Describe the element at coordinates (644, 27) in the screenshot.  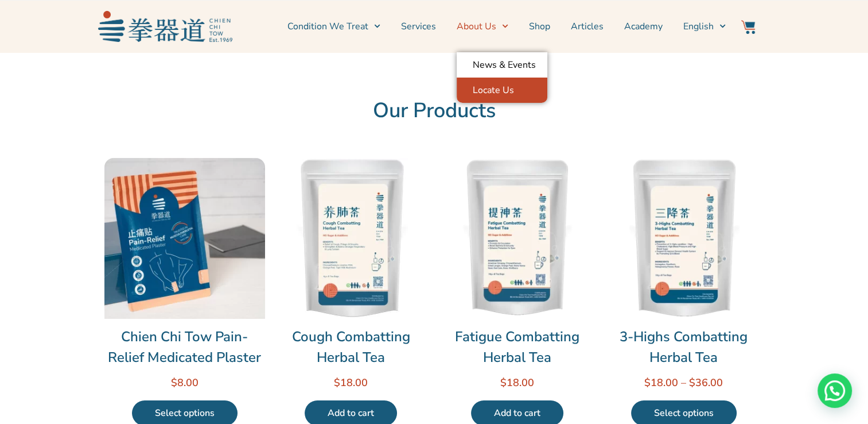
I see `a: Academy` at that location.